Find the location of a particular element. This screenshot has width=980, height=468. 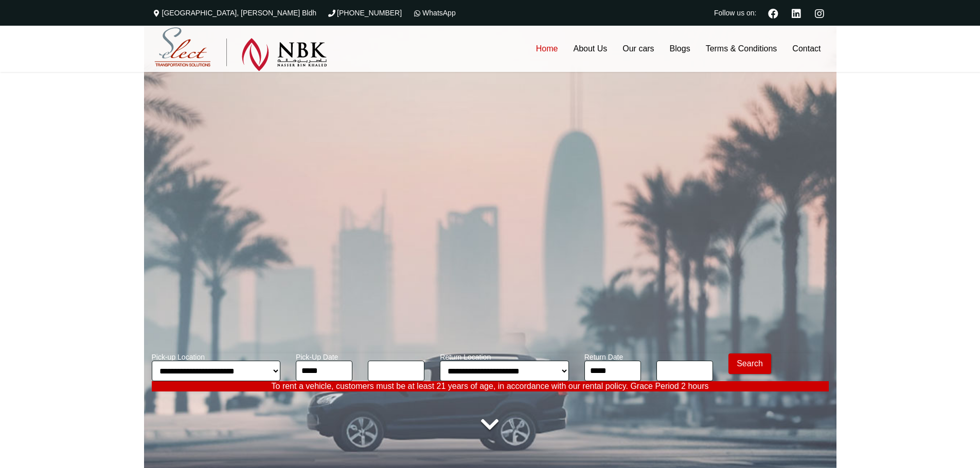

p: To rent a vehicle, customers must be at least 21 years of age, in accordance with our rental poli... is located at coordinates (490, 387).